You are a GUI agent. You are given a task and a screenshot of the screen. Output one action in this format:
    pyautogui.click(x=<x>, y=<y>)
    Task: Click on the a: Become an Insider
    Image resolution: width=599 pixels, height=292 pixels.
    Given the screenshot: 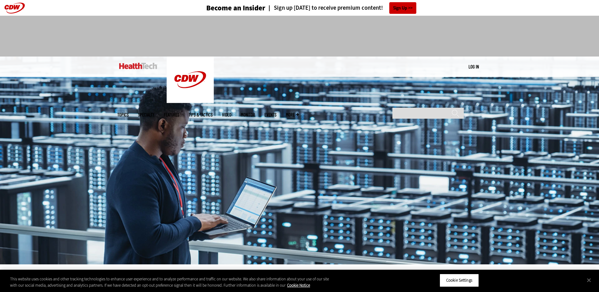 What is the action you would take?
    pyautogui.click(x=224, y=8)
    